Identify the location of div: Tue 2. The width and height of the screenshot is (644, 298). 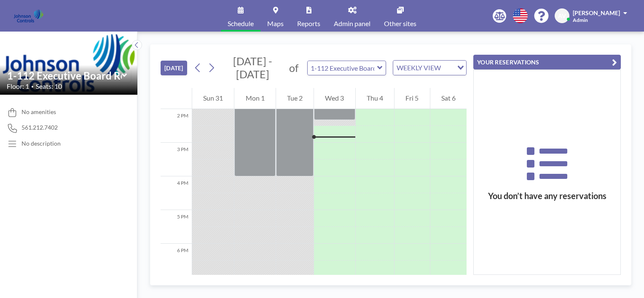
(295, 99).